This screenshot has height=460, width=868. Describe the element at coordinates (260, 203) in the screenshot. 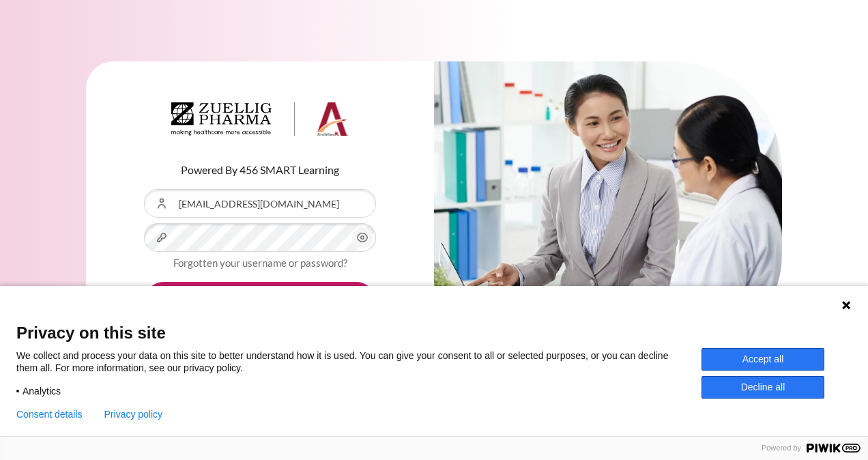

I see `input: Username or Email Address` at that location.